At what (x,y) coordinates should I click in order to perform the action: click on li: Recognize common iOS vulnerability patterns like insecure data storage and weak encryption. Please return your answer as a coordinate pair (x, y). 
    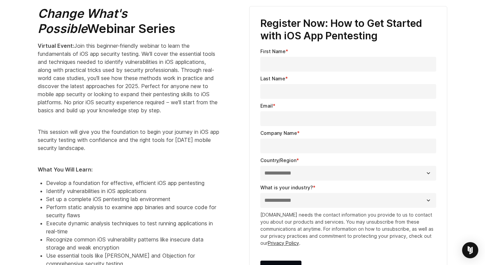
    Looking at the image, I should click on (133, 244).